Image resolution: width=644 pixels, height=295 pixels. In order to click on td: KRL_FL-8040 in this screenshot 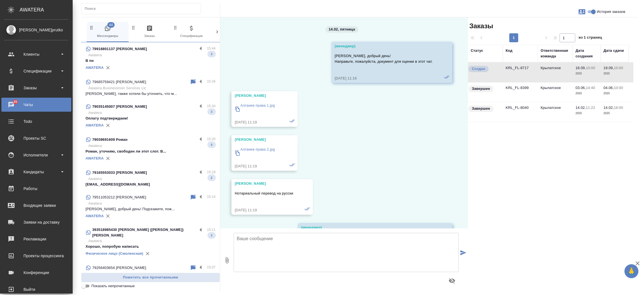, I will do `click(520, 112)`.